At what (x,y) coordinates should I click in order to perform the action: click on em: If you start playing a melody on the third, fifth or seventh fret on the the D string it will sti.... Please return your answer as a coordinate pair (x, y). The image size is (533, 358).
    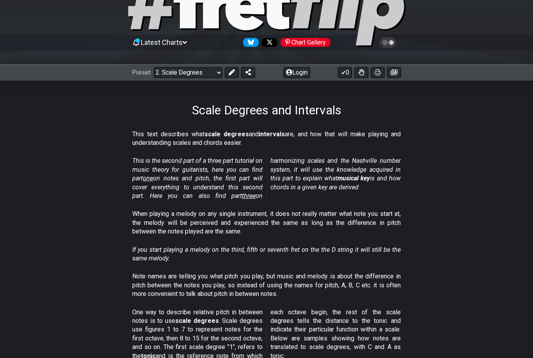
    Looking at the image, I should click on (267, 254).